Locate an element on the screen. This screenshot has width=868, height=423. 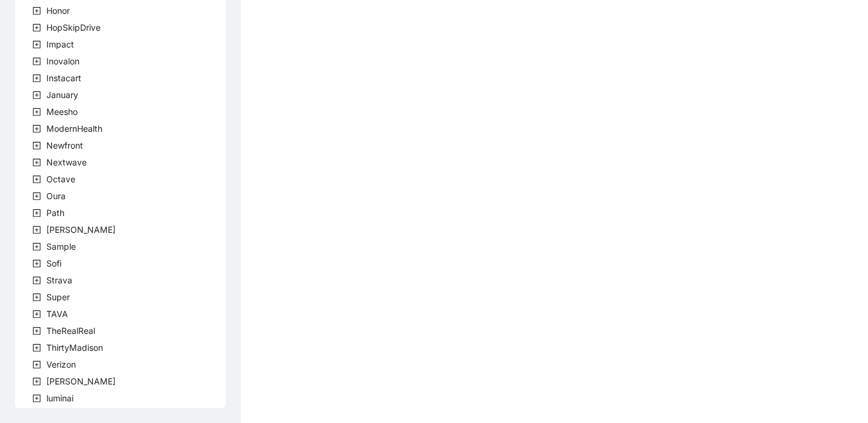
span: Instacart is located at coordinates (64, 78).